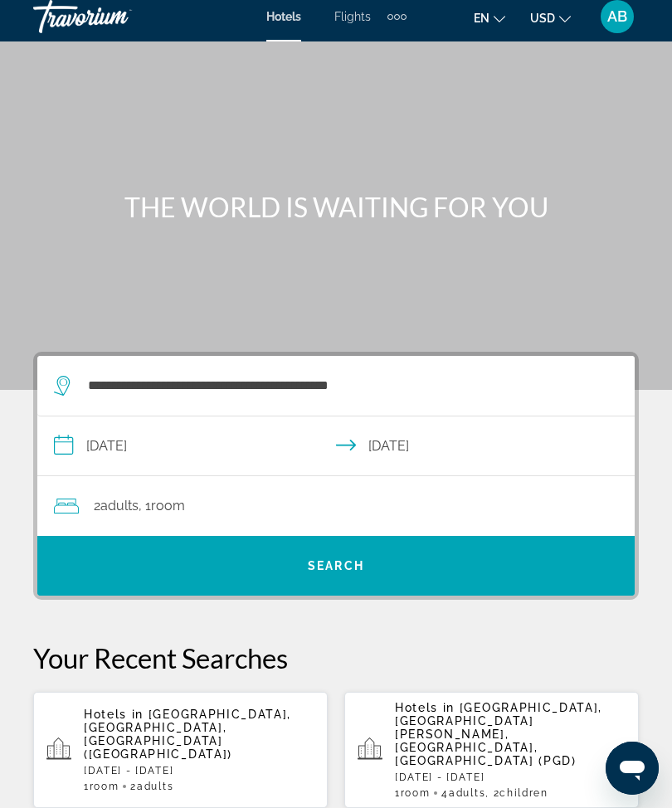 This screenshot has height=808, width=672. Describe the element at coordinates (481, 19) in the screenshot. I see `span: en` at that location.